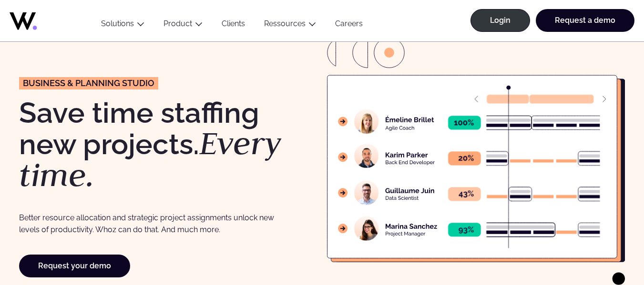  What do you see at coordinates (153, 224) in the screenshot?
I see `p: Better resource allocation and strategic project assignments unlock new levels of productivity. W...` at bounding box center [153, 224].